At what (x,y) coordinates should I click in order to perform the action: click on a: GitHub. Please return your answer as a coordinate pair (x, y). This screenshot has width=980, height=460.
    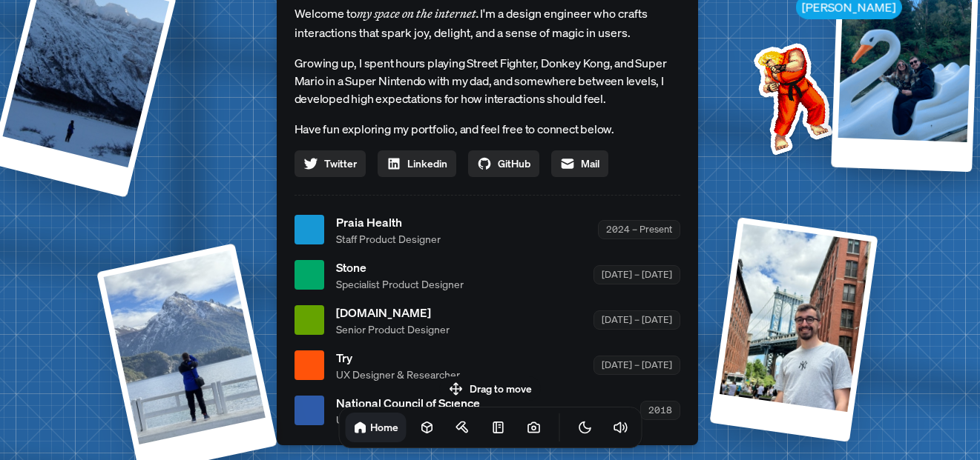
    Looking at the image, I should click on (504, 164).